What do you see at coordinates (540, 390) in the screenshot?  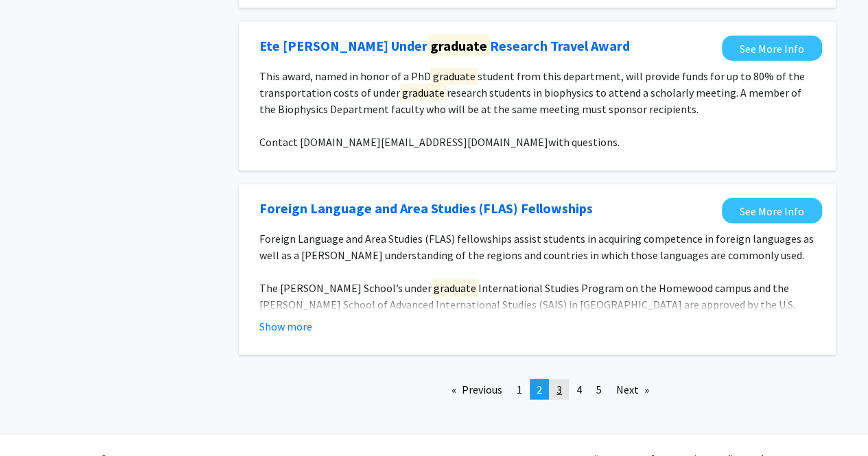 I see `span: 2` at bounding box center [540, 390].